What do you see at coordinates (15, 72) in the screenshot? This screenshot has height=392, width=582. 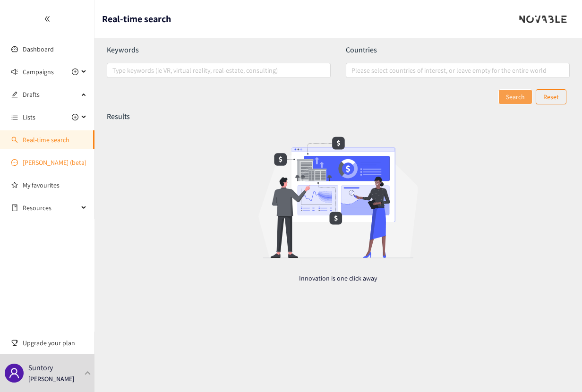 I see `span: sound` at bounding box center [15, 72].